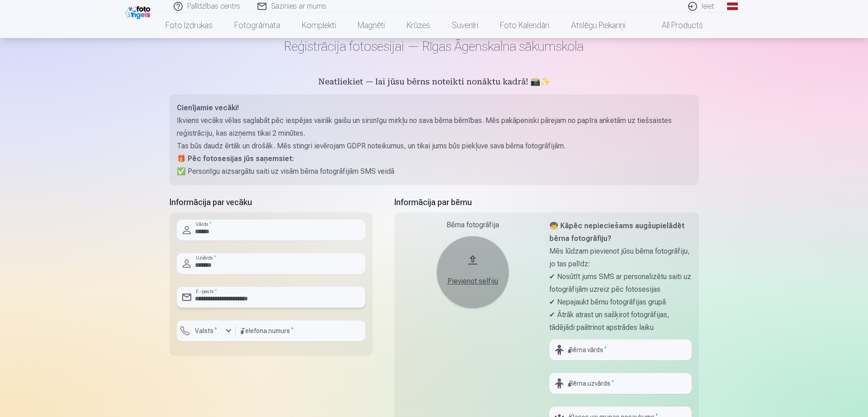 This screenshot has height=417, width=868. What do you see at coordinates (465, 26) in the screenshot?
I see `a: Suvenīri` at bounding box center [465, 26].